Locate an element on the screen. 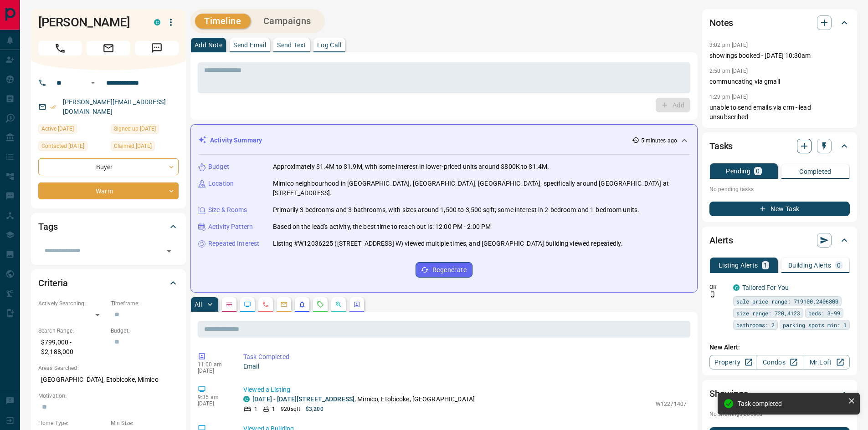  span: parking spots min: 1 is located at coordinates (815, 325).